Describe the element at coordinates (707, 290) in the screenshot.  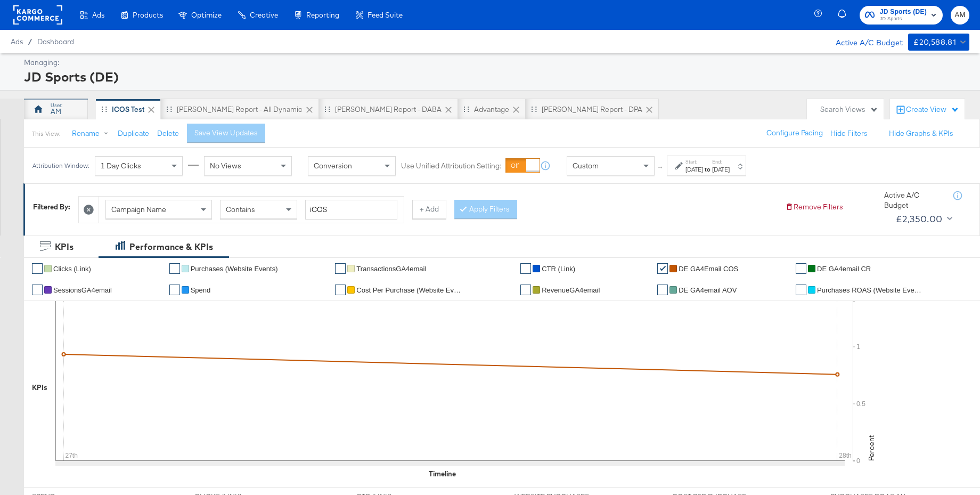
I see `span: DE GA4email AOV` at that location.